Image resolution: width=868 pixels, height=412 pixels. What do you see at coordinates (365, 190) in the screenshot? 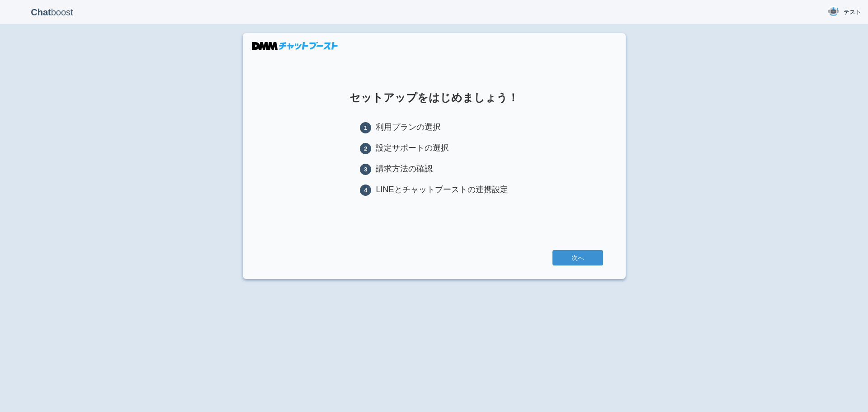
I see `span: 4` at bounding box center [365, 190].